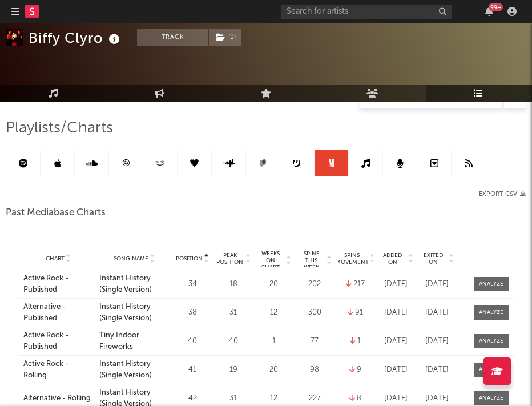 The height and width of the screenshot is (406, 532). Describe the element at coordinates (192, 398) in the screenshot. I see `div: 42` at that location.